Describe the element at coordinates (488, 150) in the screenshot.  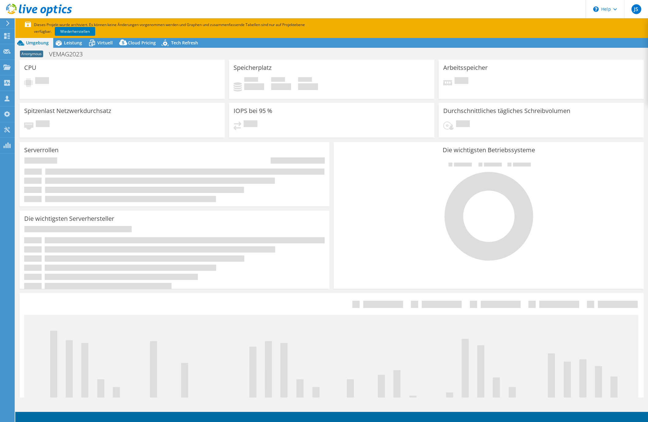
I see `h3: Die wichtigsten Betriebssysteme` at that location.